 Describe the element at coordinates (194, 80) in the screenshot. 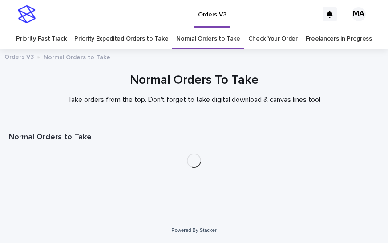

I see `h1: Normal Orders To Take` at that location.